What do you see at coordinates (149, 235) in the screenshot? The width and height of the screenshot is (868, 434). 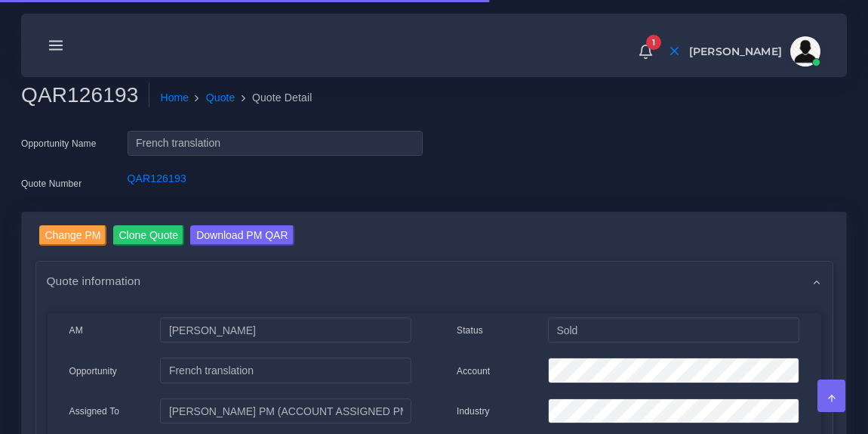 I see `input: Clone Quote` at bounding box center [149, 235].